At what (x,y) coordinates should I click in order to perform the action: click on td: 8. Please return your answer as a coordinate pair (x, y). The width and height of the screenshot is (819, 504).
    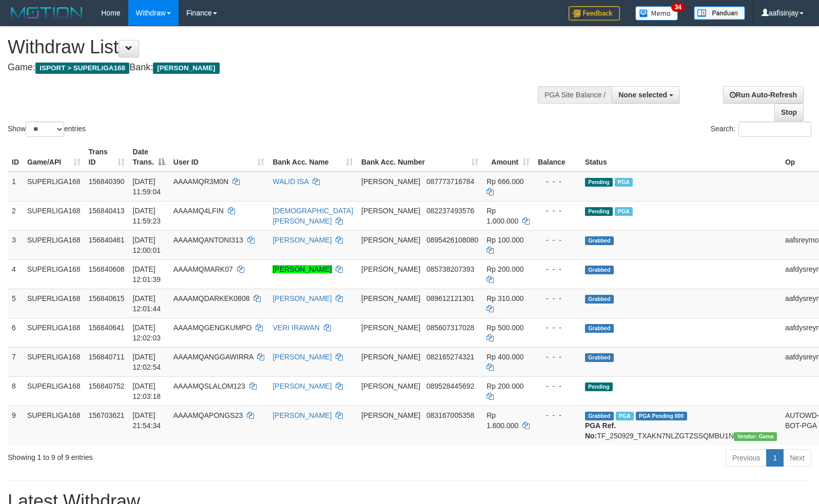
    Looking at the image, I should click on (15, 391).